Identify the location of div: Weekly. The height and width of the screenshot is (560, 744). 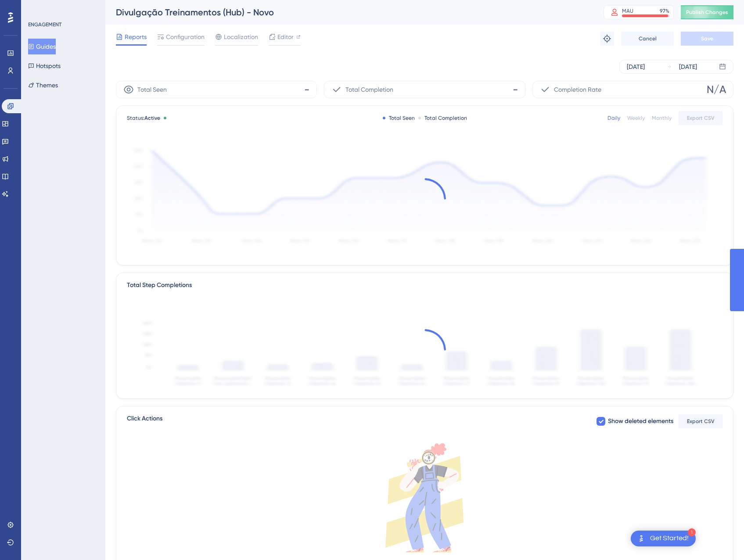
(636, 118).